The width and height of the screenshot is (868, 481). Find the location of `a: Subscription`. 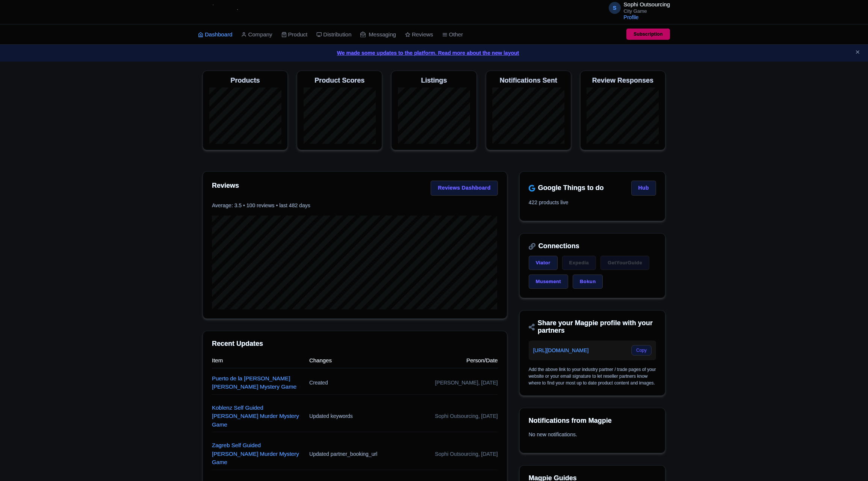

a: Subscription is located at coordinates (648, 34).